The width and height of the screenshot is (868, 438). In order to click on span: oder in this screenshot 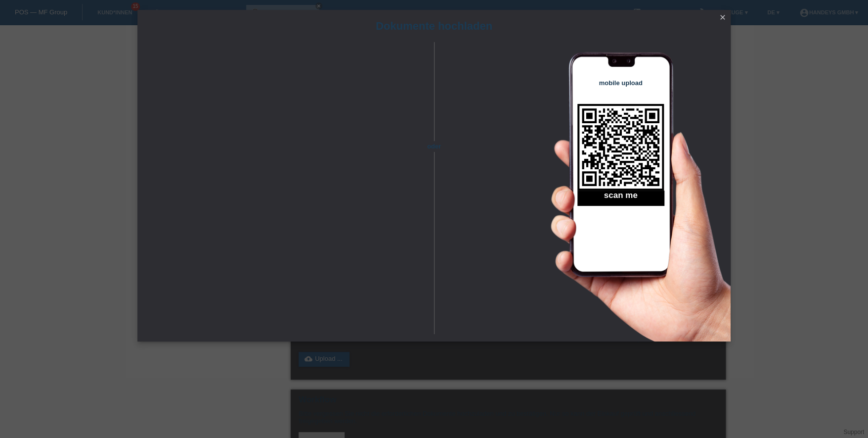, I will do `click(434, 146)`.